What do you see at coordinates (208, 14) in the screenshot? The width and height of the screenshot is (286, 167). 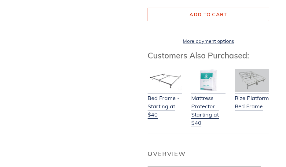 I see `button: Add to cart` at bounding box center [208, 14].